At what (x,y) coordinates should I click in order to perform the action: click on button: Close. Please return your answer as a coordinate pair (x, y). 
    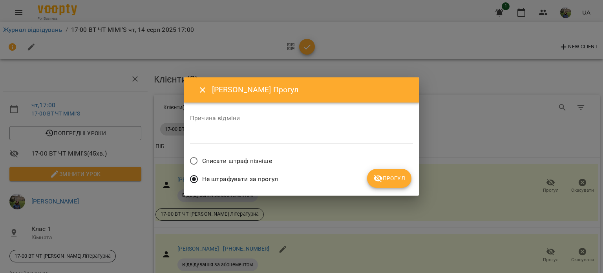
    Looking at the image, I should click on (203, 90).